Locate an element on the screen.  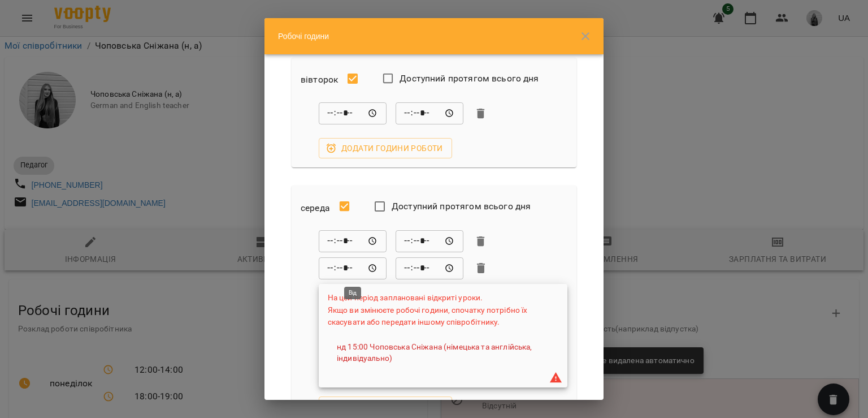
span: Додати години роботи is located at coordinates (386, 148).